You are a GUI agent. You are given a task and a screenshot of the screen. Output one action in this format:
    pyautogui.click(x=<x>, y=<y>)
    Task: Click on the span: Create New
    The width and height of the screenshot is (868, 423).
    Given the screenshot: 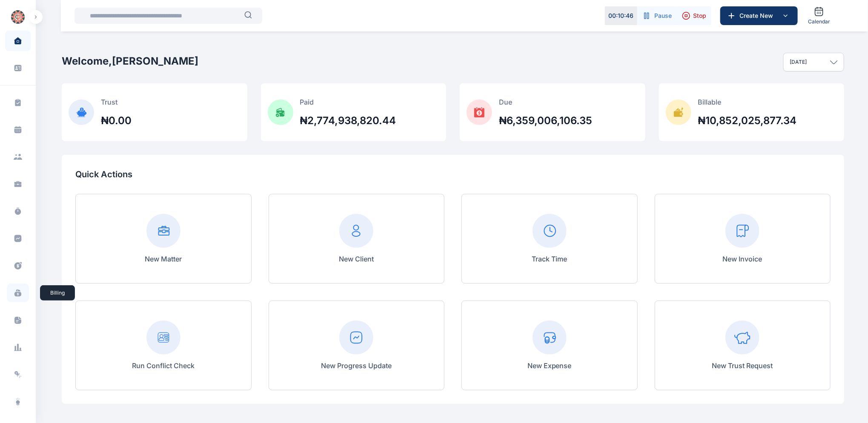 What is the action you would take?
    pyautogui.click(x=758, y=16)
    